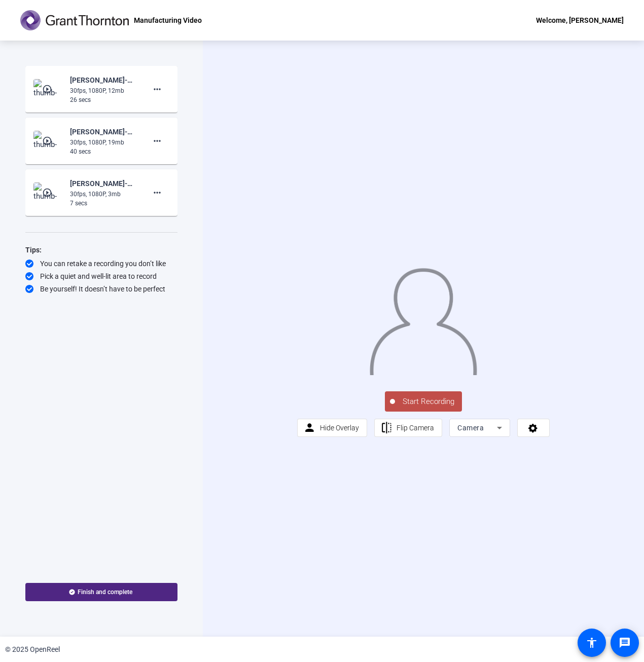 Image resolution: width=644 pixels, height=662 pixels. Describe the element at coordinates (470, 428) in the screenshot. I see `span: Camera` at that location.